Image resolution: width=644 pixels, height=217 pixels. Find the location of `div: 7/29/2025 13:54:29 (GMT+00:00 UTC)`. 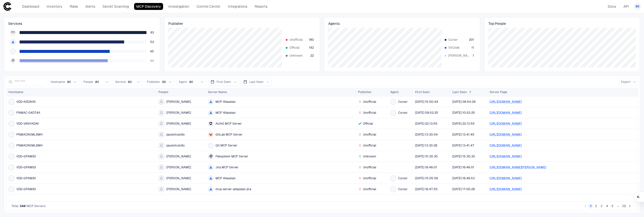

div: 7/29/2025 13:54:29 (GMT+00:00 UTC) is located at coordinates (464, 102).